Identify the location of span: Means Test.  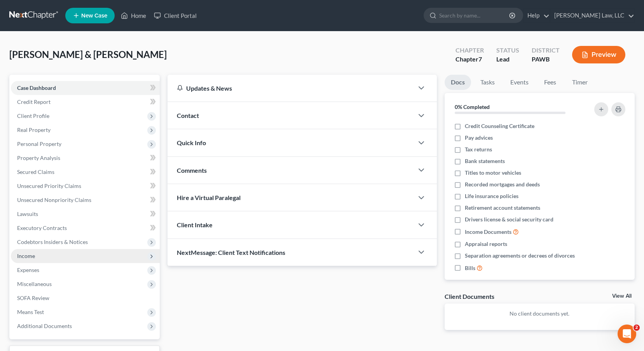
(30, 312).